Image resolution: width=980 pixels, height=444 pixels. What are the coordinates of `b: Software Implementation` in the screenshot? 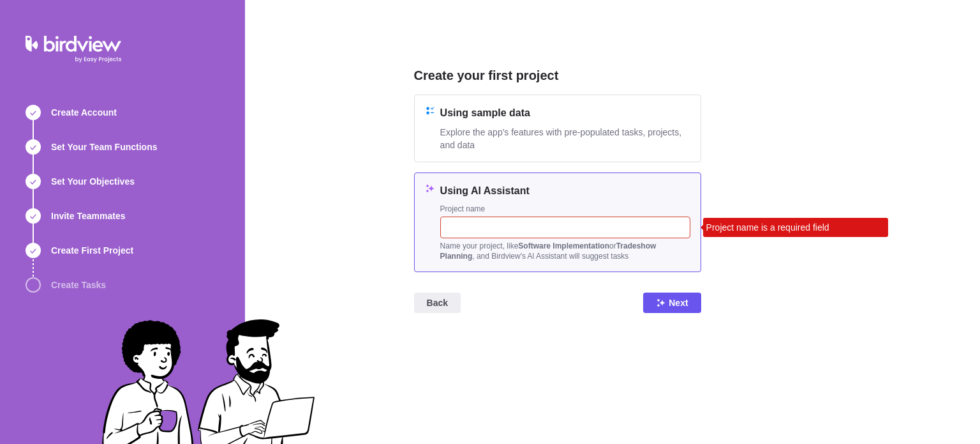 It's located at (563, 246).